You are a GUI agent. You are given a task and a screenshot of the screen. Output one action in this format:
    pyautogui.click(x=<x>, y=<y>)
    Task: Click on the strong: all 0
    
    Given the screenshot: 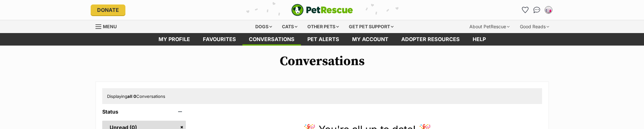 What is the action you would take?
    pyautogui.click(x=132, y=96)
    